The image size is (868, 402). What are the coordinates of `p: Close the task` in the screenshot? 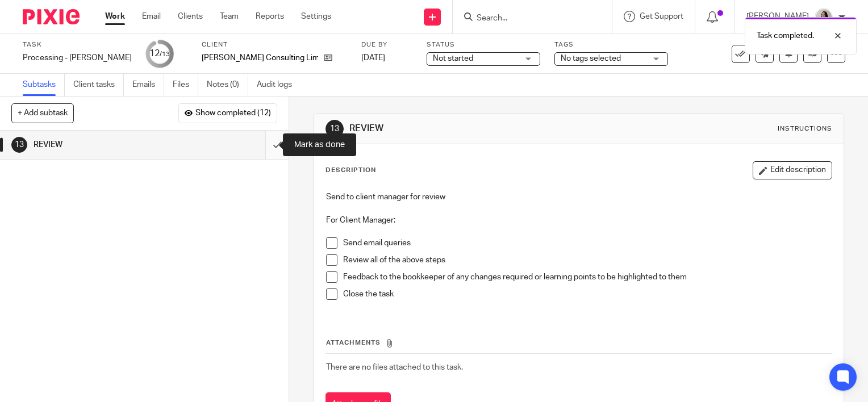 It's located at (588, 294).